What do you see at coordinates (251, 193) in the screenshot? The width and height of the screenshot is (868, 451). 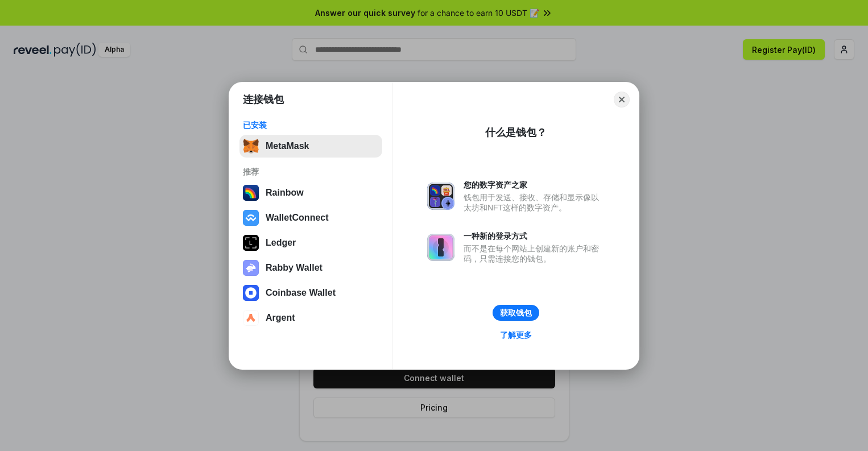 I see `img: svg+xml,%3Csvg%20width%3D%22120%22%20height%3D%22120%22%20viewBox%3D%220%200%20120%20120%22%20fil...` at bounding box center [251, 193].